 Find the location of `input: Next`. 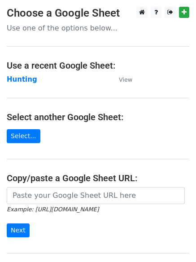

input: Next is located at coordinates (18, 230).